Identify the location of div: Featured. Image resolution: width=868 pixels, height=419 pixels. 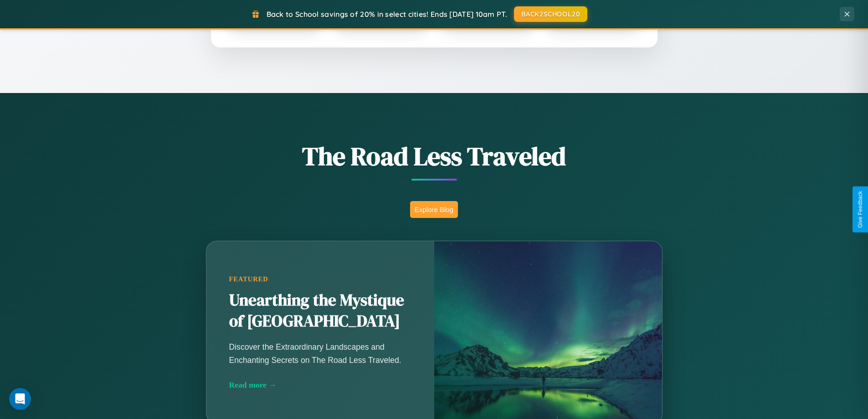
(320, 279).